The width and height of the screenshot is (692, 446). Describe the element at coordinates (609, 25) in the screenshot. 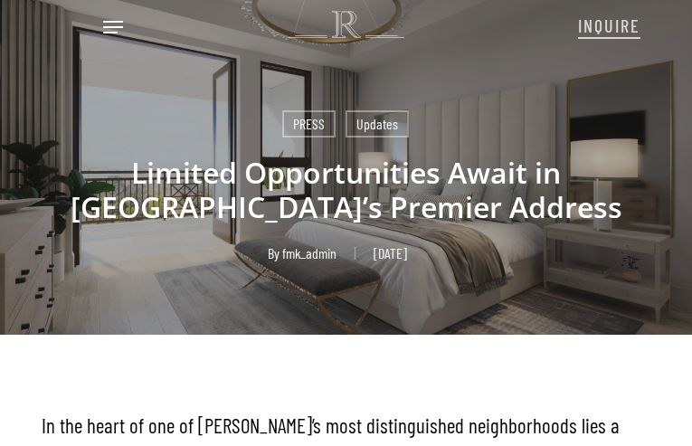

I see `span: INQUIRE` at that location.